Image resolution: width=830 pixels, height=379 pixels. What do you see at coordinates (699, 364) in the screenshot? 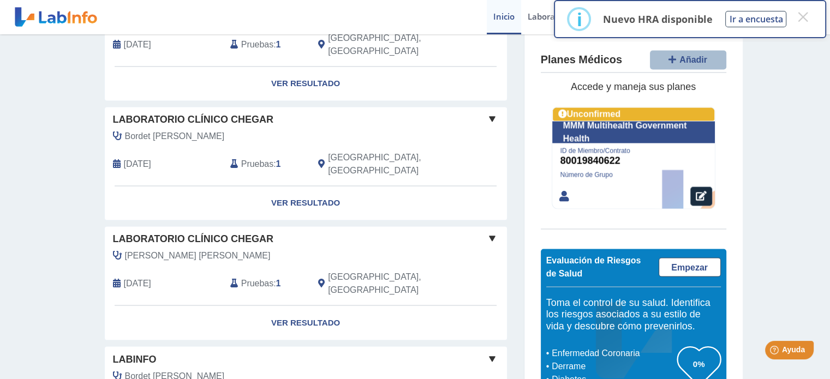
I see `h3: 0%` at bounding box center [699, 364].